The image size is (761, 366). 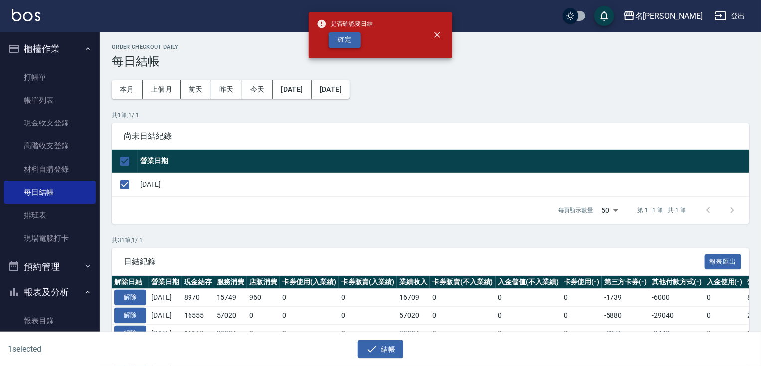 I want to click on th: 業績收入, so click(x=413, y=283).